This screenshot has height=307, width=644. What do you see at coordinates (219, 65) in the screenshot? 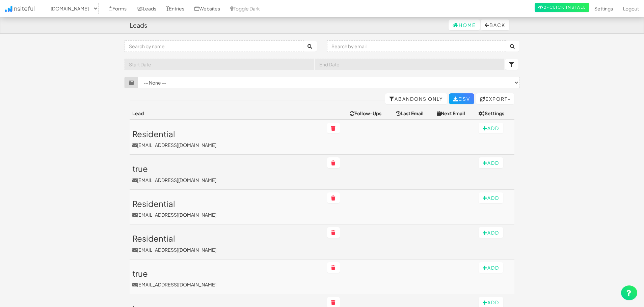
I see `input: Start Date` at bounding box center [219, 65].